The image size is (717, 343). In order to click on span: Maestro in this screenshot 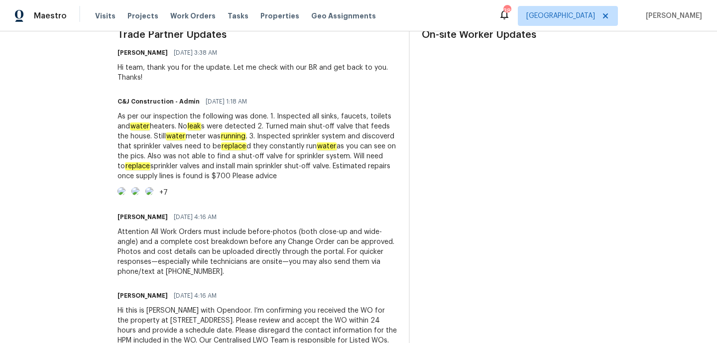, I will do `click(50, 16)`.